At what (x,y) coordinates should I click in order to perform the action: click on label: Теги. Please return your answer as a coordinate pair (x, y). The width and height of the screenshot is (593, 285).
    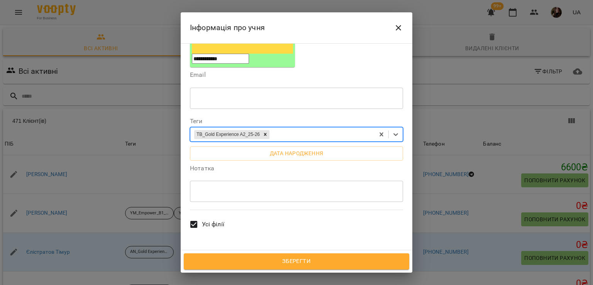
    Looking at the image, I should click on (296, 121).